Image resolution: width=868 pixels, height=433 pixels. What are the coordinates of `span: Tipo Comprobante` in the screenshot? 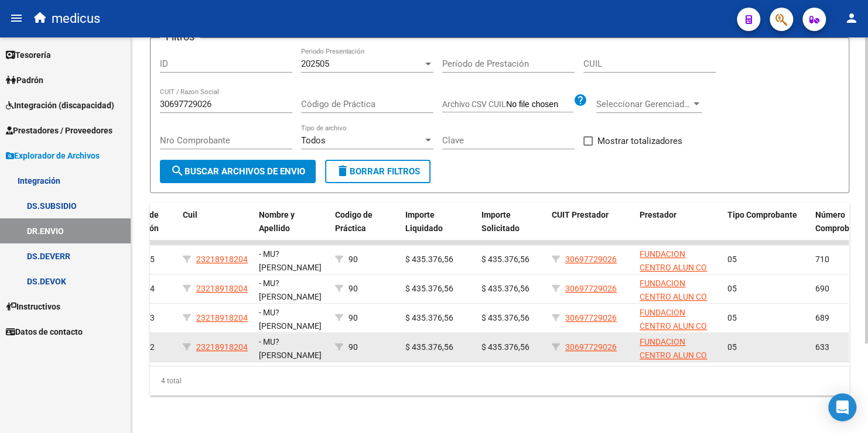 It's located at (762, 215).